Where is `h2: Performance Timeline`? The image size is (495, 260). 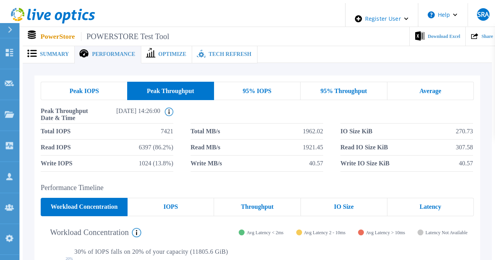 h2: Performance Timeline is located at coordinates (257, 188).